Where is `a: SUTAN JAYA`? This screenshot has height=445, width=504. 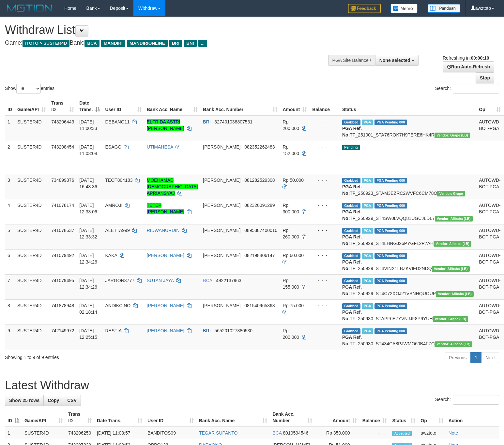
a: SUTAN JAYA is located at coordinates (160, 280).